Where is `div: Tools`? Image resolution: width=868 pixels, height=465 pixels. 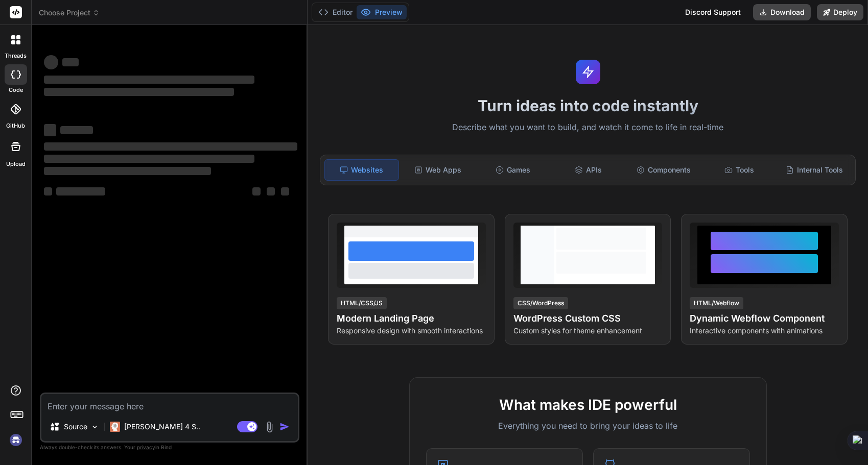 div: Tools is located at coordinates (739, 170).